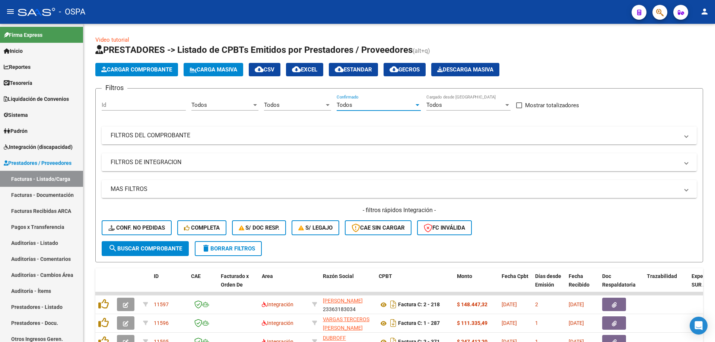 The height and width of the screenshot is (342, 715). I want to click on mat-panel-title: FILTROS DE INTEGRACION, so click(395, 162).